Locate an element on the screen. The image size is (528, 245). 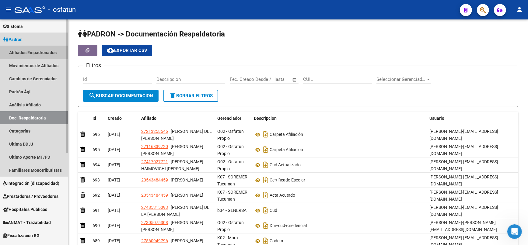
datatable-header-cell: Descripcion is located at coordinates (339, 118).